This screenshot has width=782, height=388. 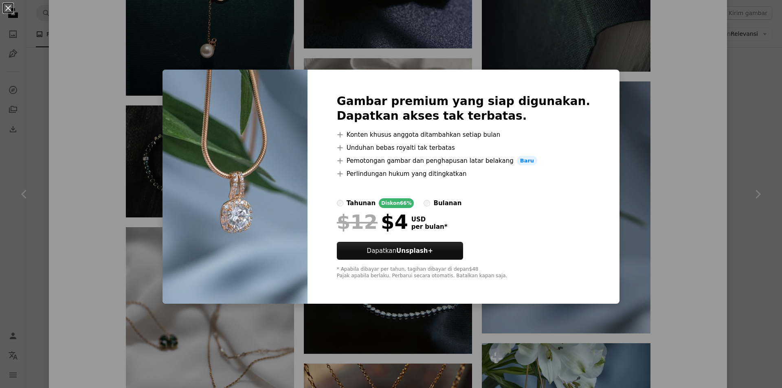 I want to click on span: $12, so click(x=357, y=222).